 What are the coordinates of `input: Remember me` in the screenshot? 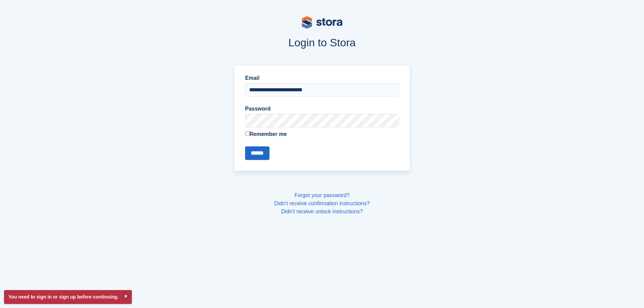 It's located at (247, 134).